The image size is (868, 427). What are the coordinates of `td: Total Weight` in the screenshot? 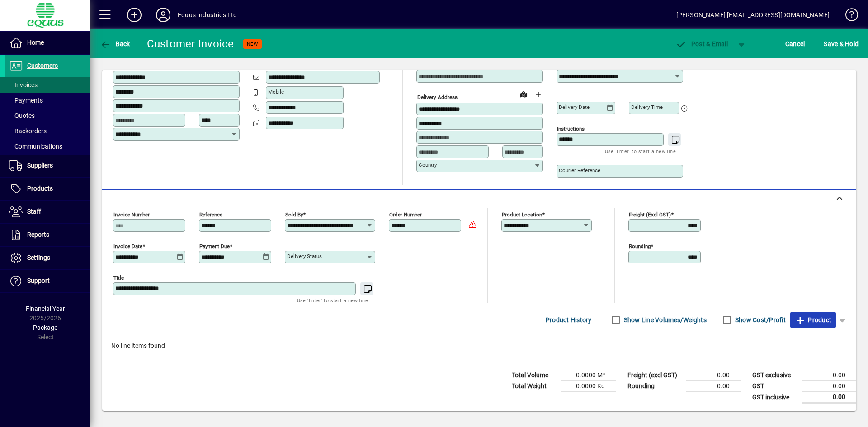 It's located at (535, 386).